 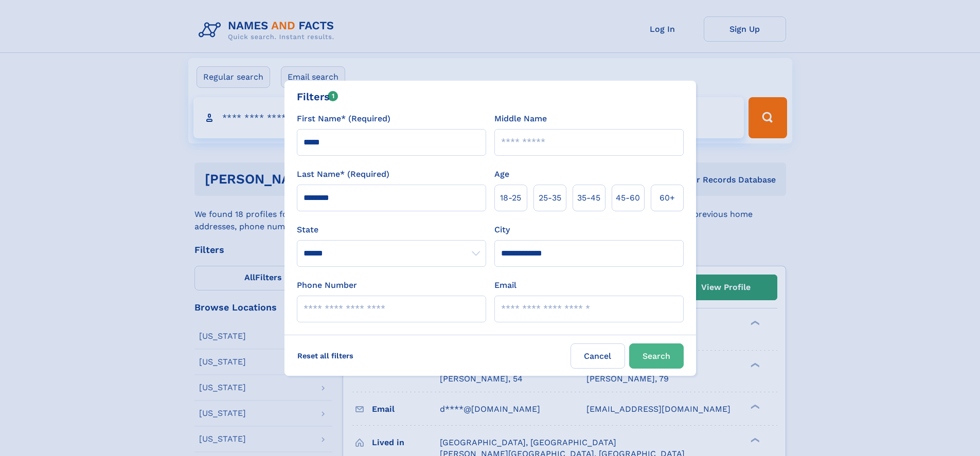 What do you see at coordinates (588, 198) in the screenshot?
I see `span: 35‑45` at bounding box center [588, 198].